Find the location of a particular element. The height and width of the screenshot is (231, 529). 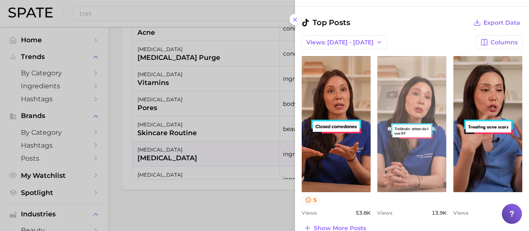

span: Top Posts is located at coordinates (326, 23).